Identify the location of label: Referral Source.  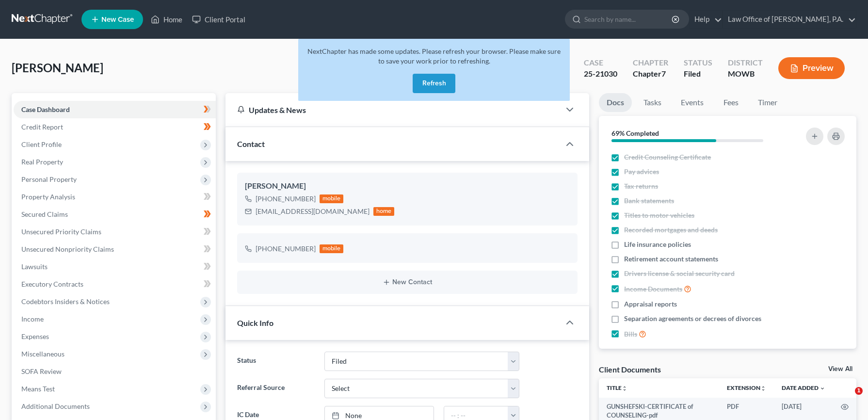
(276, 389).